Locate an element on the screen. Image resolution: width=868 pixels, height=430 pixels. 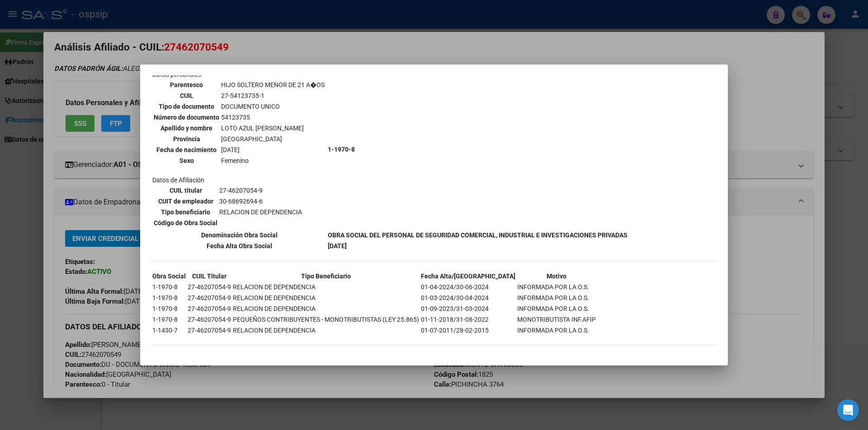
th: CUIT de empleador is located at coordinates (185, 202).